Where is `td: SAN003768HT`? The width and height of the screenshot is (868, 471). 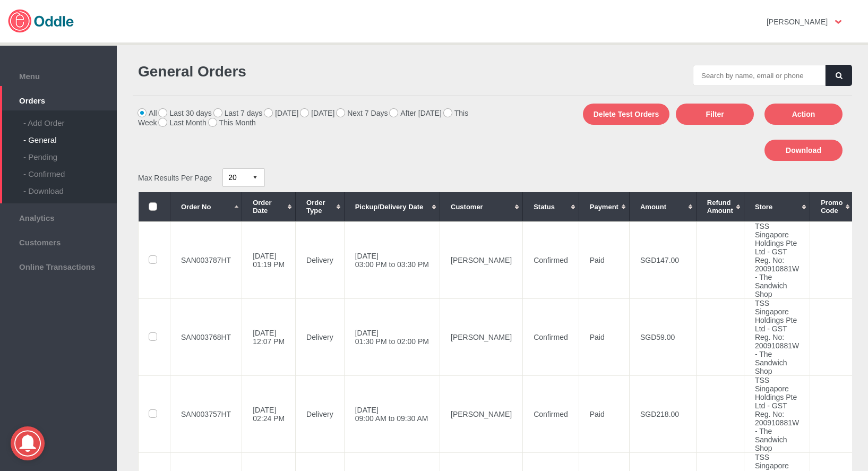 td: SAN003768HT is located at coordinates (206, 336).